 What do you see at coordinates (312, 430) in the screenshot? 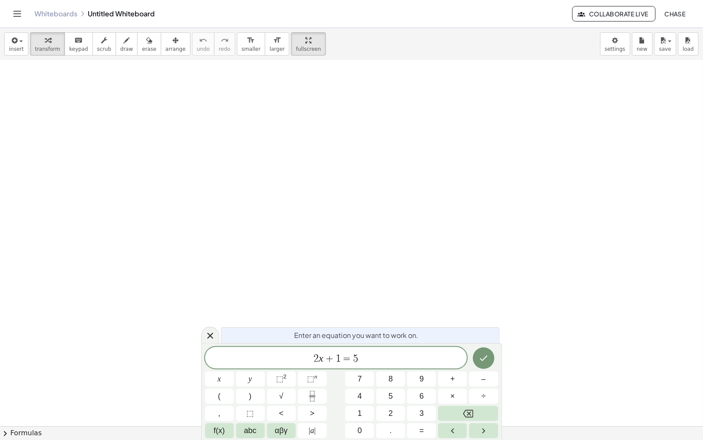
I see `button: Absolute value` at bounding box center [312, 430].